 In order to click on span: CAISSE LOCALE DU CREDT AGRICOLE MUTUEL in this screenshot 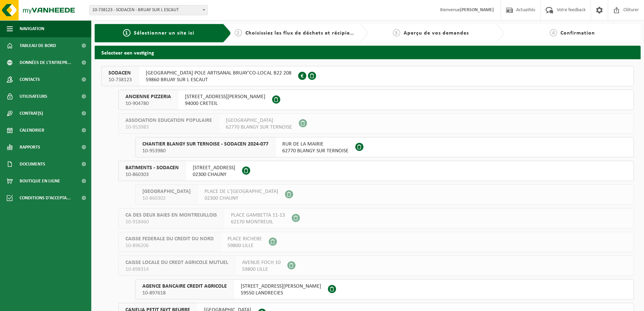, I will do `click(177, 263)`.